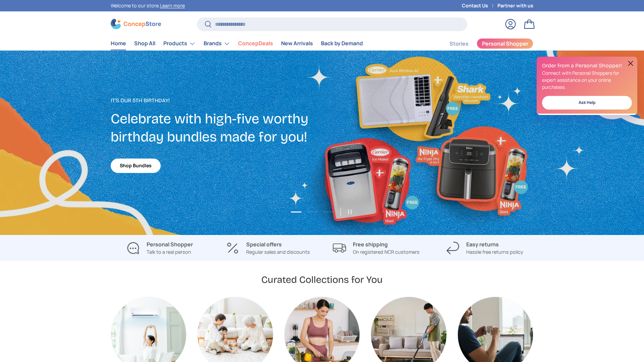  I want to click on a: New Arrivals, so click(297, 43).